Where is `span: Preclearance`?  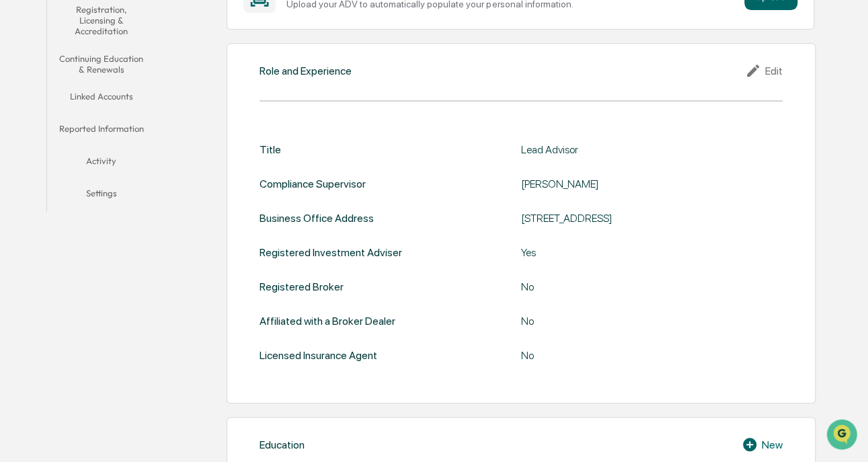 span: Preclearance is located at coordinates (56, 176).